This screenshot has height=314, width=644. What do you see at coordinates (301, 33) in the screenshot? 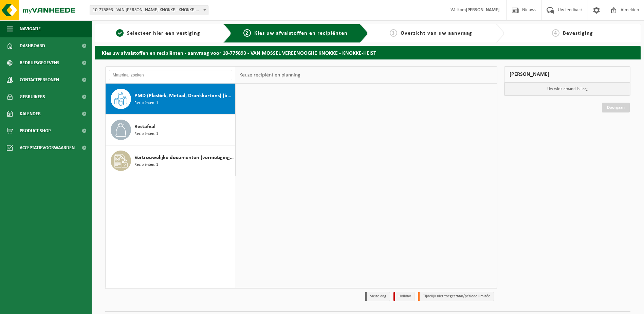
I see `span: Kies uw afvalstoffen en recipiënten` at bounding box center [301, 33].